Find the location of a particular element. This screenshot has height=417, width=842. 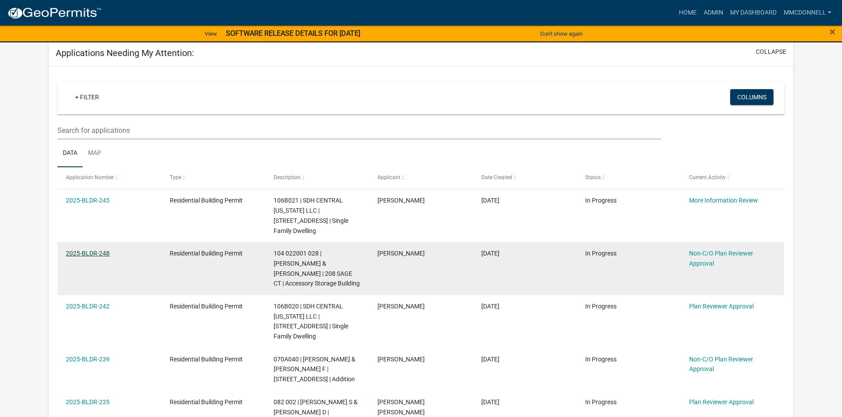

a: + Filter is located at coordinates (87, 97).